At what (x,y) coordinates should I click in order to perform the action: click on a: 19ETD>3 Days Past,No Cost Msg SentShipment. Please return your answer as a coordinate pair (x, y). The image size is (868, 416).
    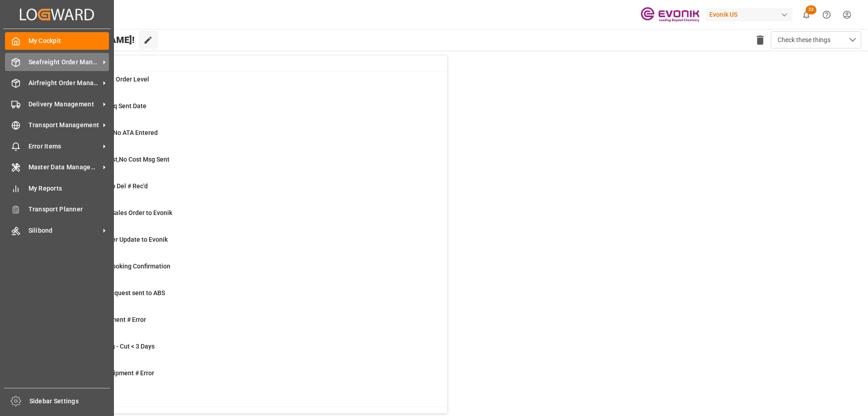
    Looking at the image, I should click on (241, 164).